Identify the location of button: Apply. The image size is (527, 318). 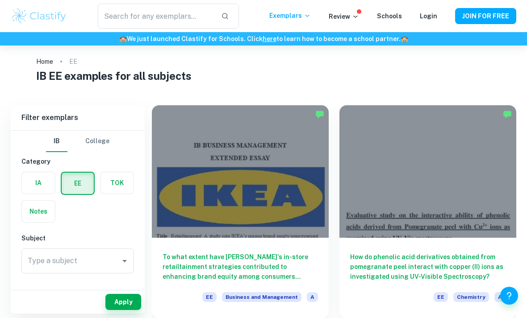
(123, 302).